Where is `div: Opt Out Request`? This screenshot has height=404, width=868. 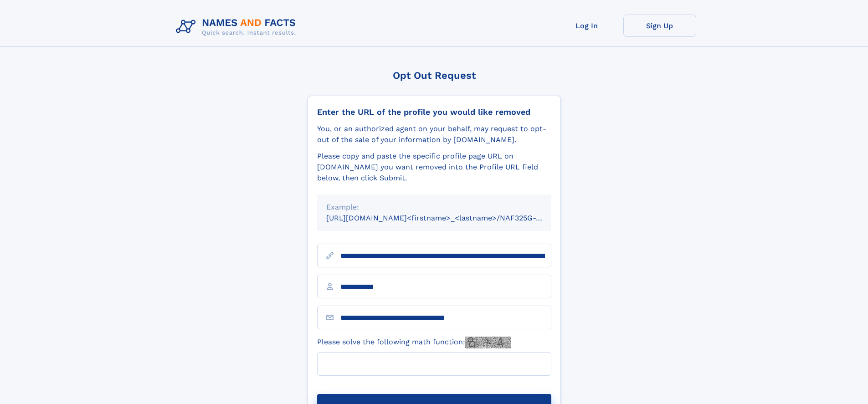 div: Opt Out Request is located at coordinates (435, 75).